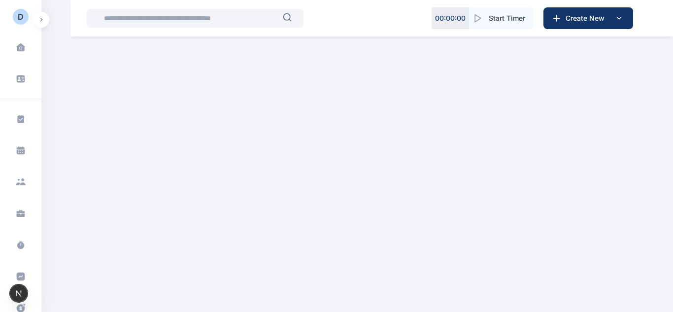  I want to click on button: Start Timer, so click(501, 18).